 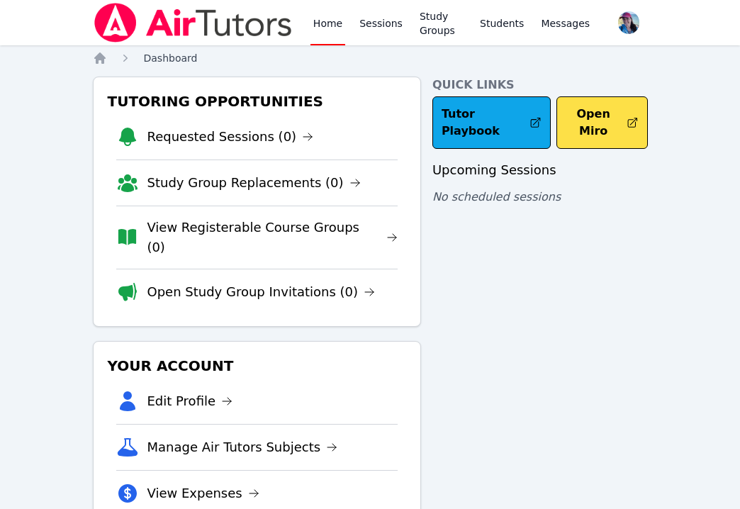 I want to click on a: View Expenses, so click(x=203, y=493).